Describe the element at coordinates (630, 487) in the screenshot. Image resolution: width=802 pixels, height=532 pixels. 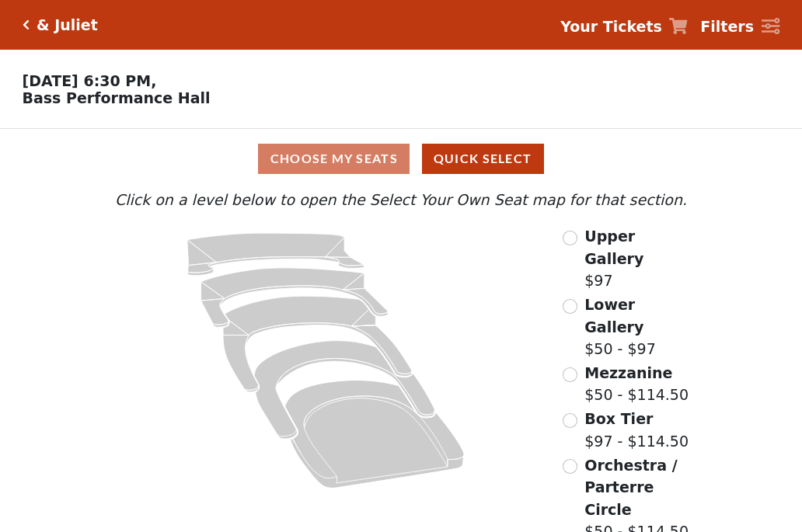
I see `span: Orchestra / Parterre Circle` at that location.